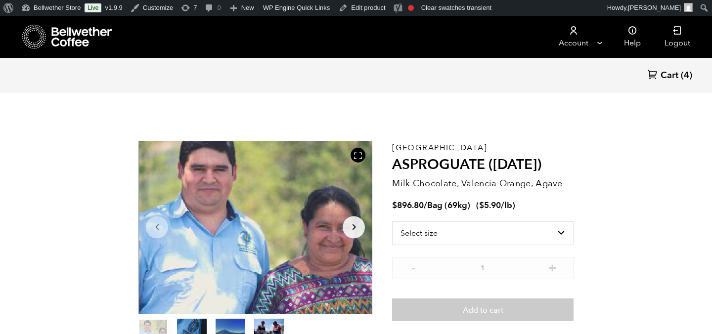 The width and height of the screenshot is (712, 334). Describe the element at coordinates (411, 8) in the screenshot. I see `div: Focus keyphrase not set` at that location.